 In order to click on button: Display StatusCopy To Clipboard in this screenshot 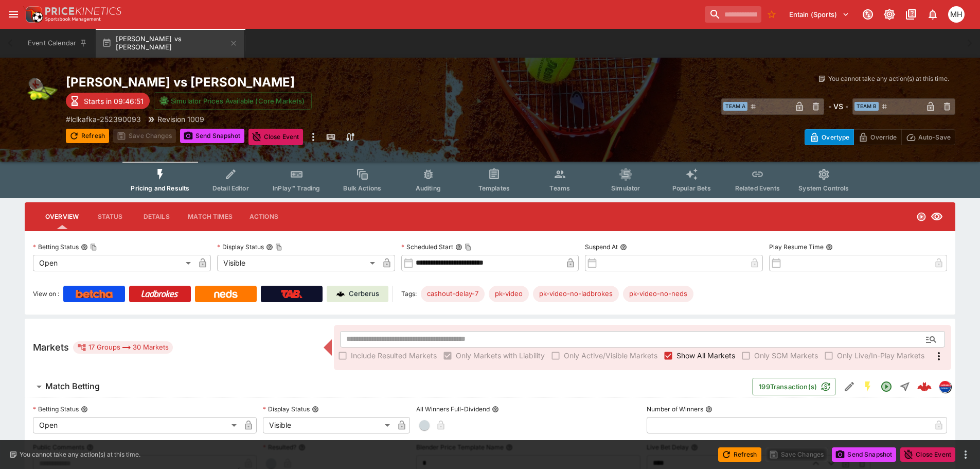, I will do `click(270, 247)`.